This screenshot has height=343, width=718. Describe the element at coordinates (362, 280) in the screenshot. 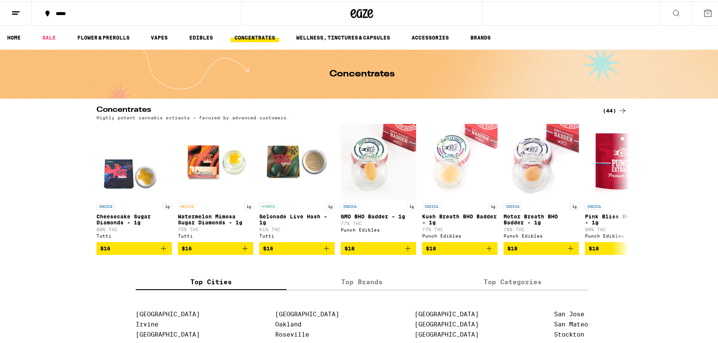

I see `label: Top Brands` at that location.